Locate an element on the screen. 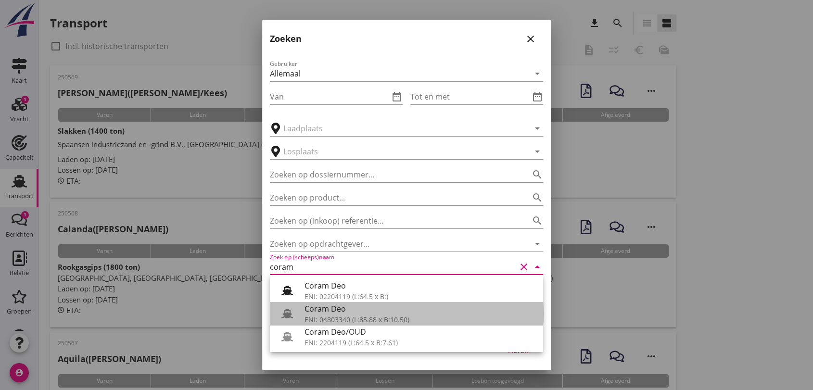 The height and width of the screenshot is (390, 813). input: Zoeken op opdrachtgever... is located at coordinates (393, 244).